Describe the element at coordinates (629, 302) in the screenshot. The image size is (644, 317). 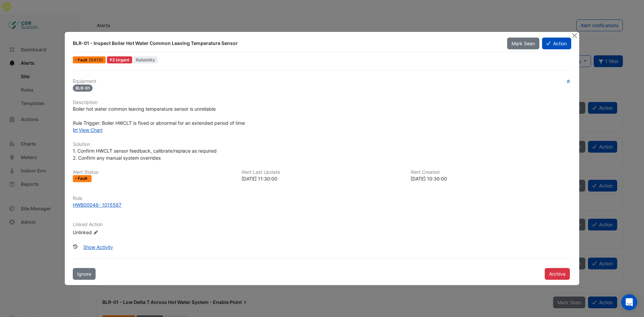
I see `div: Open Intercom Messenger` at that location.